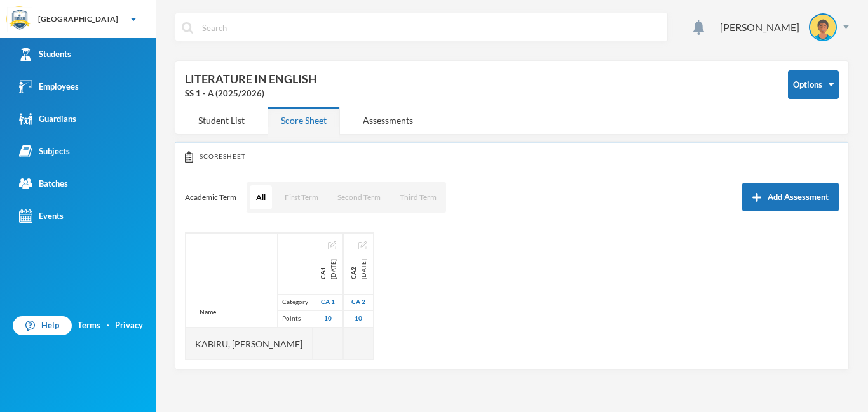  Describe the element at coordinates (187, 28) in the screenshot. I see `img: search` at that location.